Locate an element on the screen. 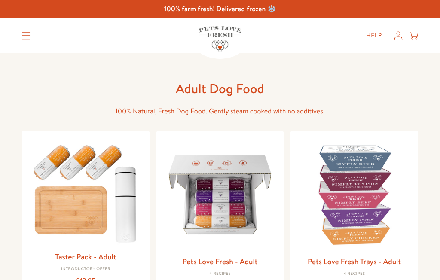  div: Introductory Offer is located at coordinates (86, 269).